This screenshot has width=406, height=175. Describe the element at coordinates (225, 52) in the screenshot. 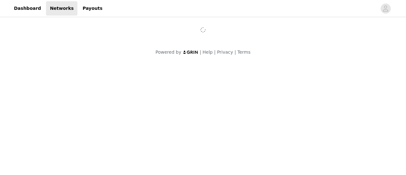

I see `a: Privacy` at that location.